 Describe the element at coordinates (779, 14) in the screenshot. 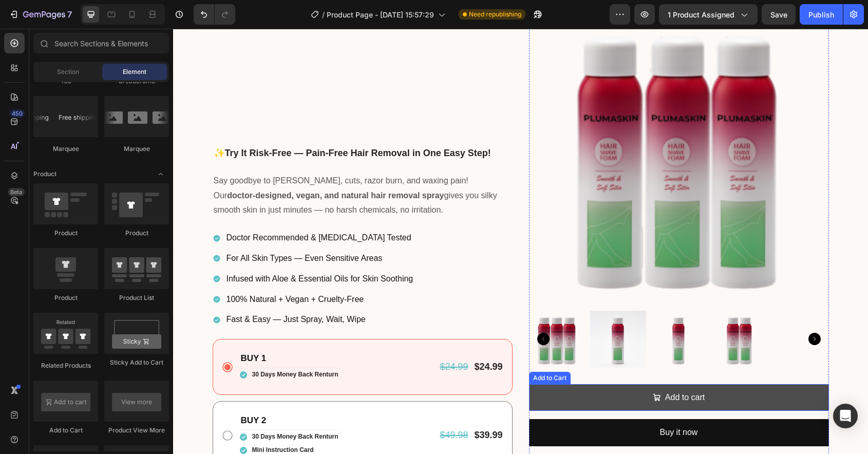

I see `span: Save` at that location.